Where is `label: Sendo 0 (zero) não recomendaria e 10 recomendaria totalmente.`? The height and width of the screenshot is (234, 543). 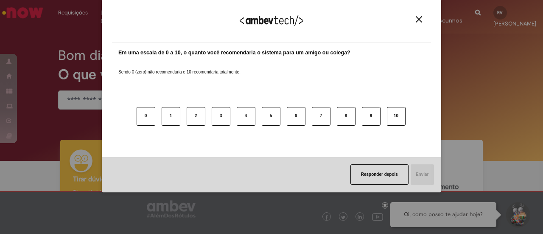
label: Sendo 0 (zero) não recomendaria e 10 recomendaria totalmente. is located at coordinates (179, 67).